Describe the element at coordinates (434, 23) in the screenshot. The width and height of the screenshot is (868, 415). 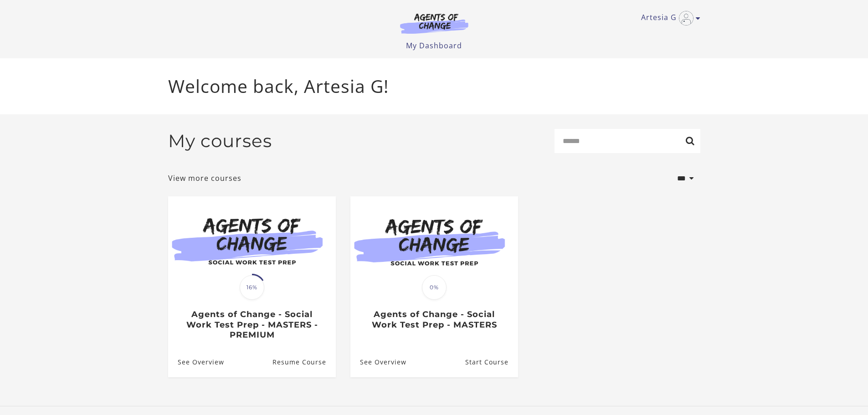
I see `img: Agents of Change Logo` at that location.